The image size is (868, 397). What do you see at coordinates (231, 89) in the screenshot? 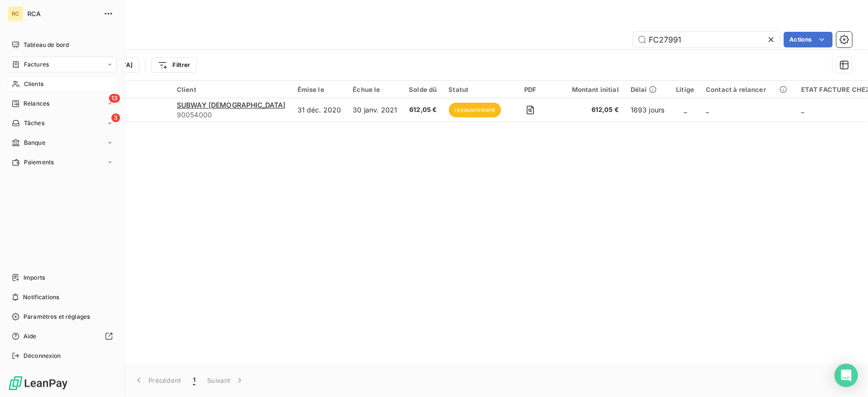
I see `div: Client` at bounding box center [231, 89].